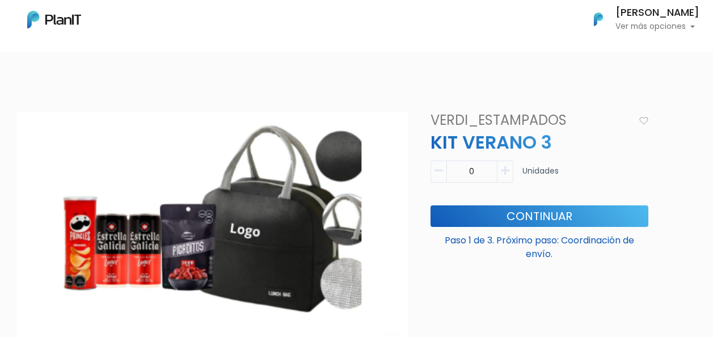 The image size is (713, 337). I want to click on p: Unidades, so click(541, 176).